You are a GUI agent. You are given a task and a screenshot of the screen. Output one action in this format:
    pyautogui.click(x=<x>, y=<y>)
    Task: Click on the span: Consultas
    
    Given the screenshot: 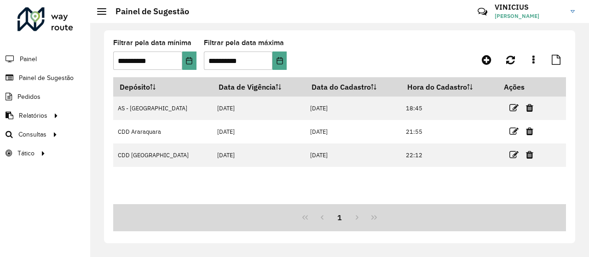 What is the action you would take?
    pyautogui.click(x=32, y=134)
    